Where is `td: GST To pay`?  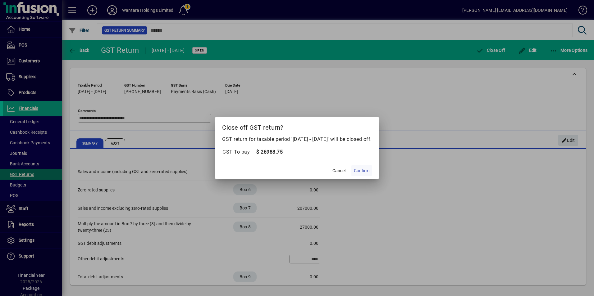 td: GST To pay is located at coordinates (239, 152).